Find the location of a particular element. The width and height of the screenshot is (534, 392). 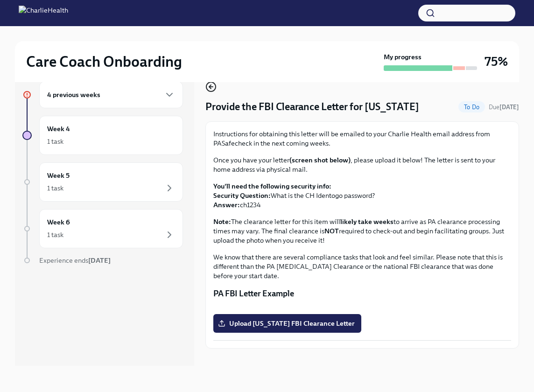

strong: likely take weeks is located at coordinates (367, 222).